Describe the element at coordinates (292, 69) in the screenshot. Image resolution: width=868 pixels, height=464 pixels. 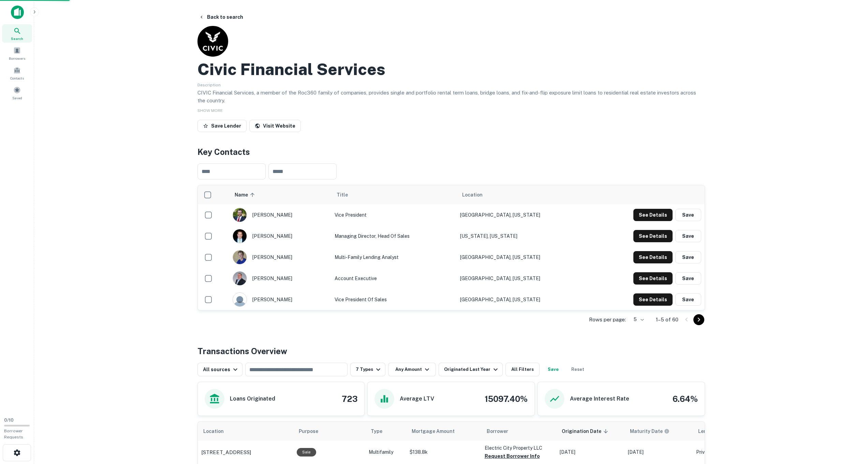
I see `h2: Civic Financial Services` at that location.